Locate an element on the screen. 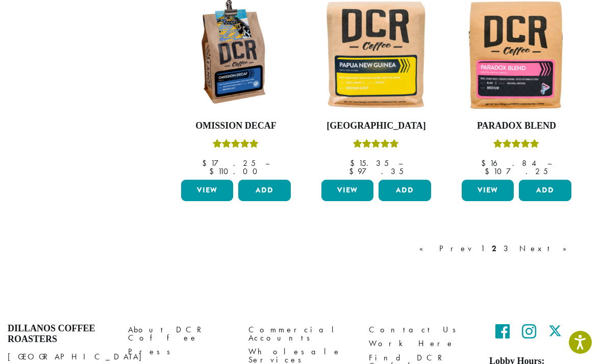 The width and height of the screenshot is (602, 364). div: Rated 4.33 out of 5 is located at coordinates (236, 145).